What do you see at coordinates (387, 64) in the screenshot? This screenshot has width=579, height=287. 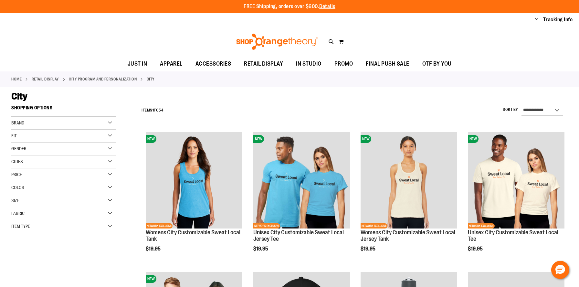 I see `span: FINAL PUSH SALE` at bounding box center [387, 64].